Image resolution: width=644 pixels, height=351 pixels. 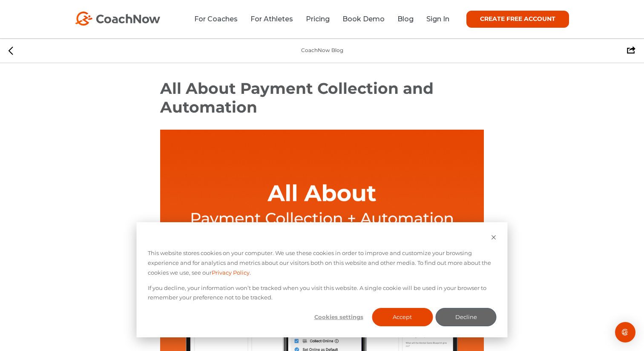 What do you see at coordinates (322, 263) in the screenshot?
I see `p: This website stores cookies on your computer. We use these cookies in order to improve and custom...` at bounding box center [322, 263].